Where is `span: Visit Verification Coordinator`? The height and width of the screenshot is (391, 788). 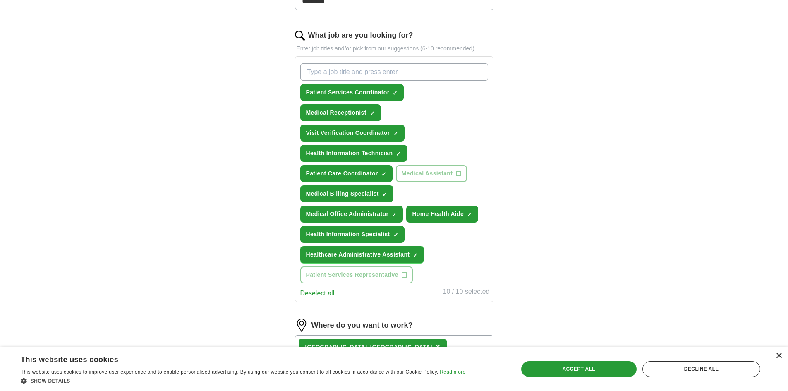
span: Visit Verification Coordinator is located at coordinates (348, 133).